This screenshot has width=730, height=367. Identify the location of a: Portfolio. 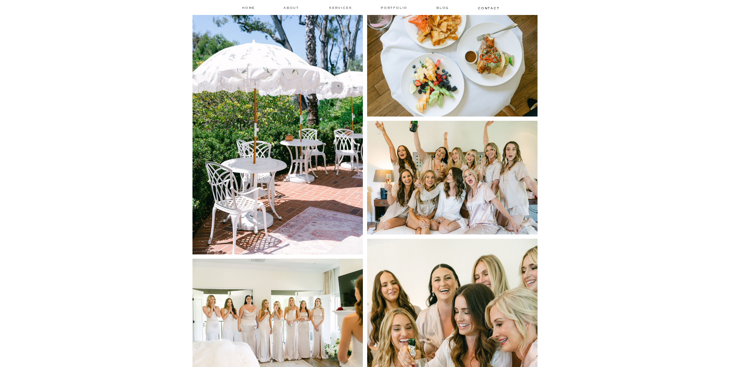
(395, 8).